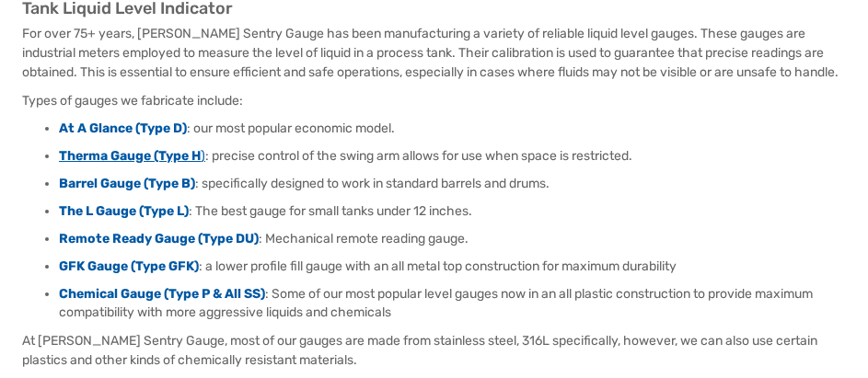 This screenshot has width=868, height=378. I want to click on li: : our most popular economic model., so click(452, 129).